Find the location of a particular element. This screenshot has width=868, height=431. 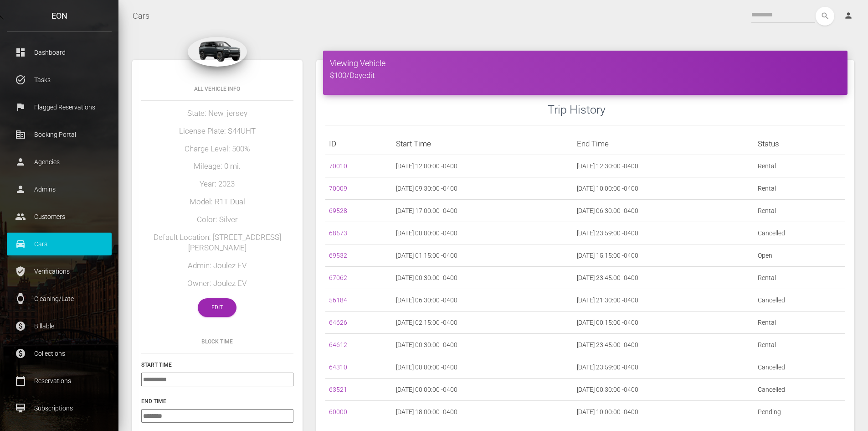

p: Reservations is located at coordinates (59, 381).